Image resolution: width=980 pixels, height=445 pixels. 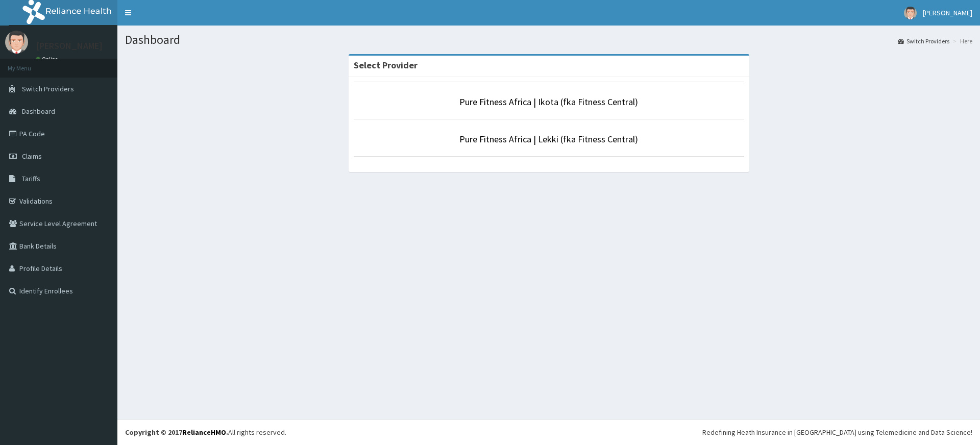 I want to click on span: Dashboard, so click(x=38, y=111).